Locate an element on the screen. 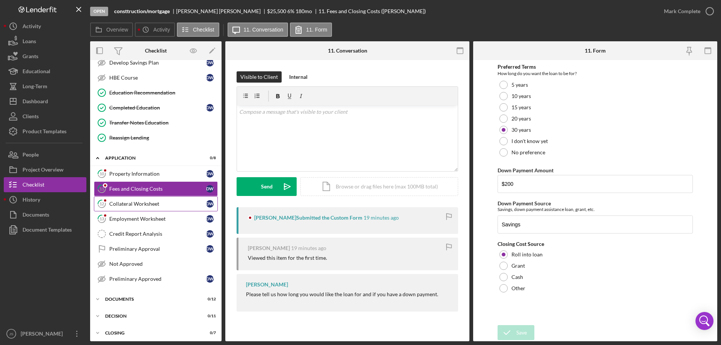  div: Preliminary Approval is located at coordinates (158, 249).